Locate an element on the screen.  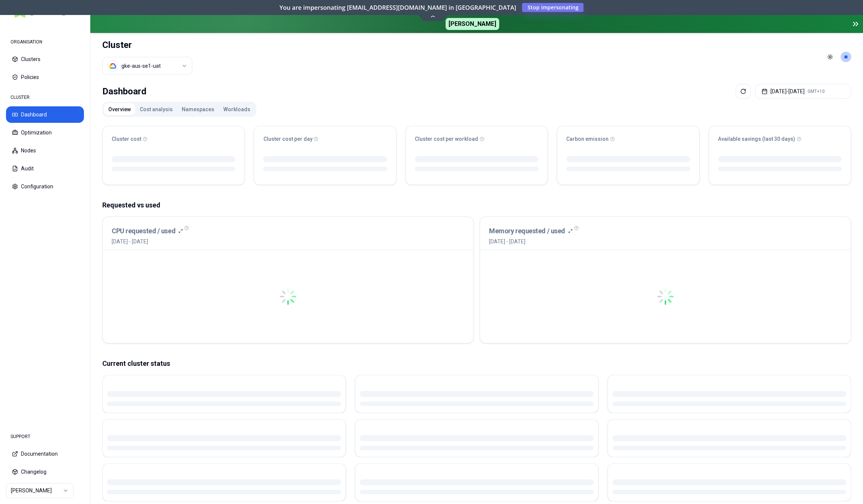
button: Workloads is located at coordinates (236, 109).